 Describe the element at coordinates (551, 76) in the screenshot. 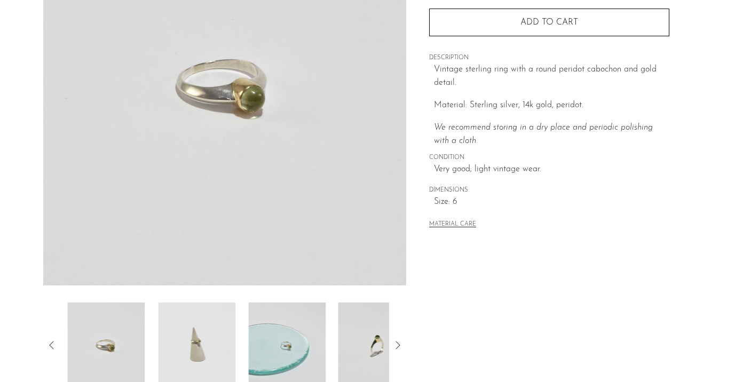

I see `p: Vintage sterling ring with a round peridot cabochon and gold detail.` at that location.